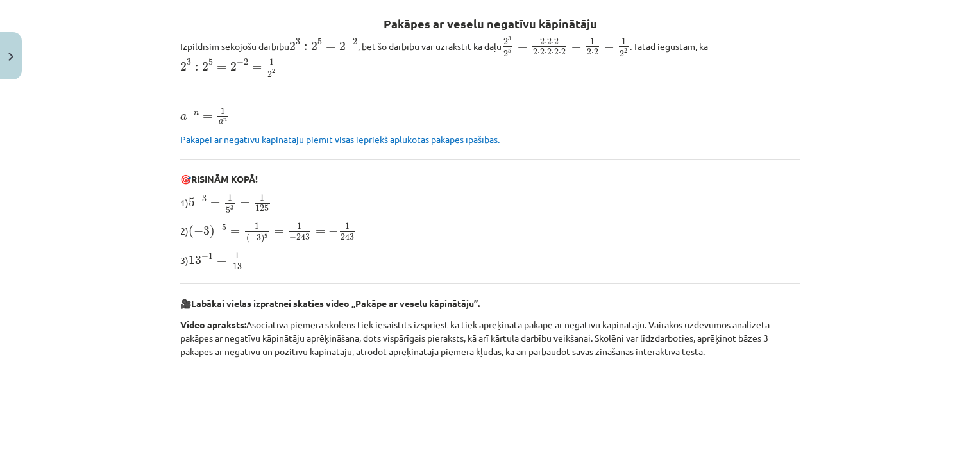 Image resolution: width=980 pixels, height=473 pixels. What do you see at coordinates (340, 139) in the screenshot?
I see `span: Pakāpei ar negatīvu kāpinātāju piemīt visas iepriekš aplūkotās pakāpes īpašības.` at bounding box center [340, 139].